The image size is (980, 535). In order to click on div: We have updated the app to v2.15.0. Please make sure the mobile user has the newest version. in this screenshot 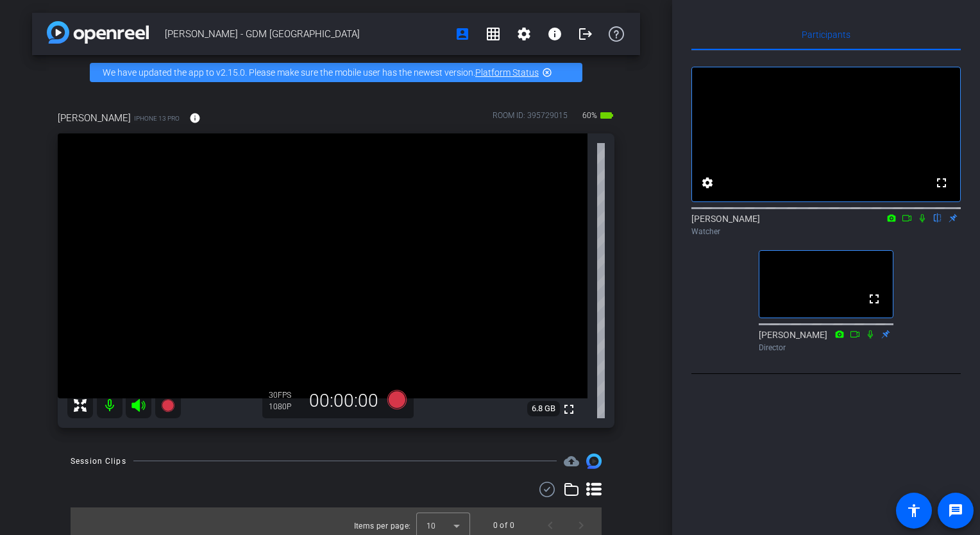, I will do `click(336, 72)`.